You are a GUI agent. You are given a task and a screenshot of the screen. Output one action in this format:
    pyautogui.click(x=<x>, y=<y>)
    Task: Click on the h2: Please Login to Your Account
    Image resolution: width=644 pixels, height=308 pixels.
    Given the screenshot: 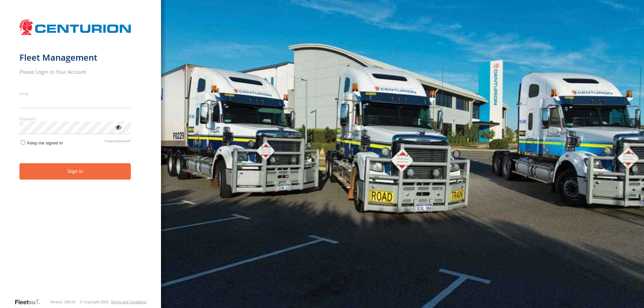 What is the action you would take?
    pyautogui.click(x=75, y=72)
    